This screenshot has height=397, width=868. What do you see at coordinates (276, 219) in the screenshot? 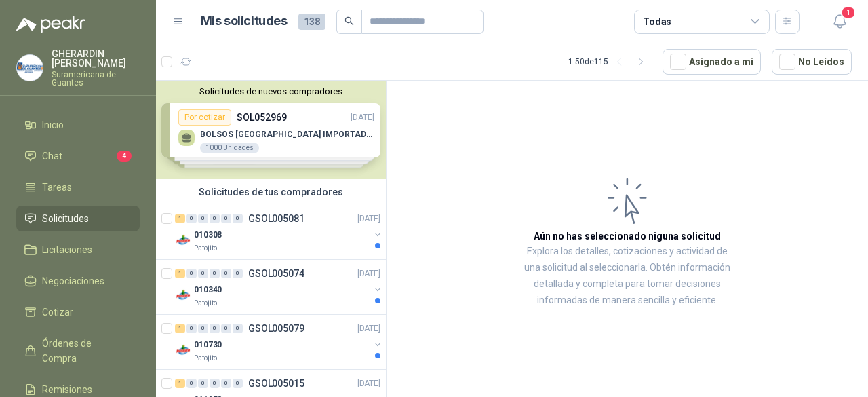
I see `p: GSOL005081` at bounding box center [276, 219].